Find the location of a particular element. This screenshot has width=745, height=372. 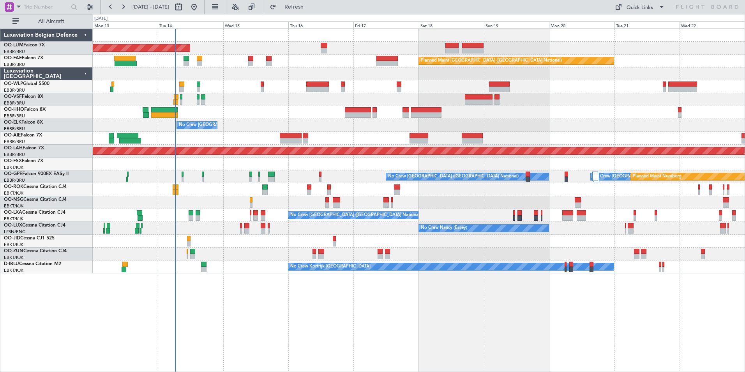

span: Refresh is located at coordinates (294, 7).